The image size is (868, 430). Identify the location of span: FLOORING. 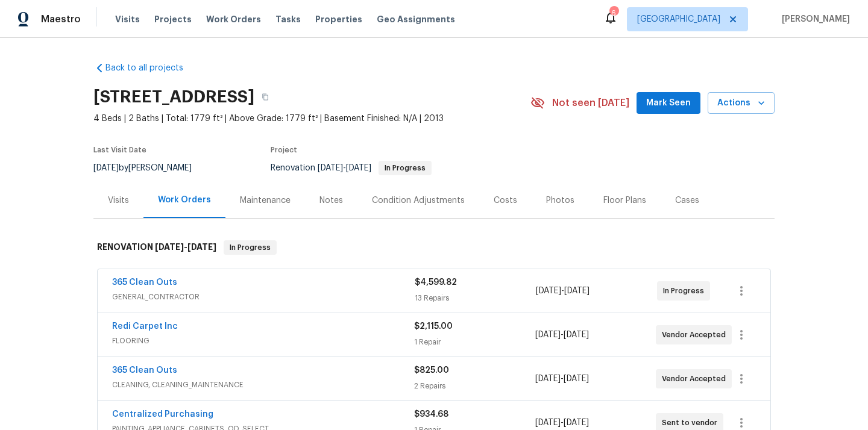
(263, 341).